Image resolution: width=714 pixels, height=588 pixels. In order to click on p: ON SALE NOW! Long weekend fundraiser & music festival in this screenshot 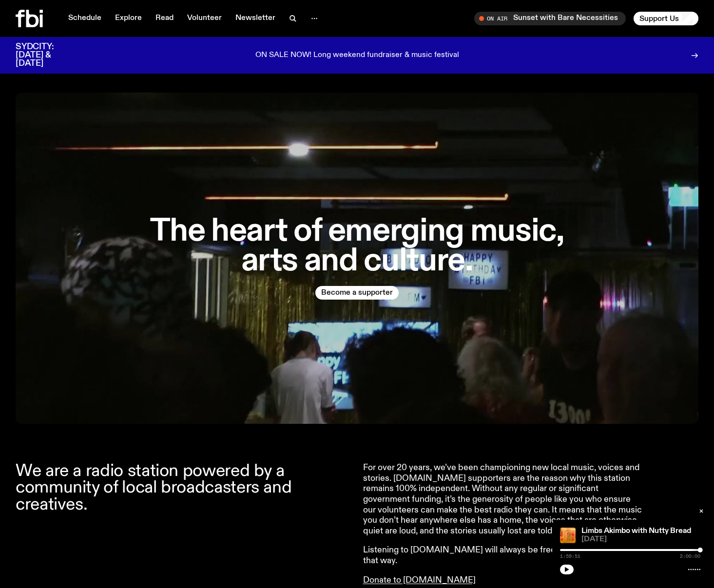, I will do `click(358, 55)`.